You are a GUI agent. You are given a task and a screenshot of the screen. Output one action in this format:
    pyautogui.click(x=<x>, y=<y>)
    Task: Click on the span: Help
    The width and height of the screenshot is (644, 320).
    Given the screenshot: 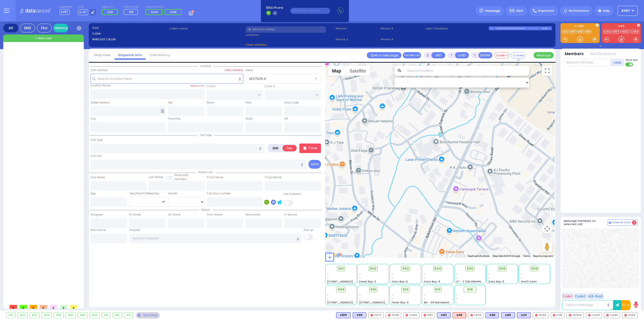 What is the action you would take?
    pyautogui.click(x=606, y=11)
    